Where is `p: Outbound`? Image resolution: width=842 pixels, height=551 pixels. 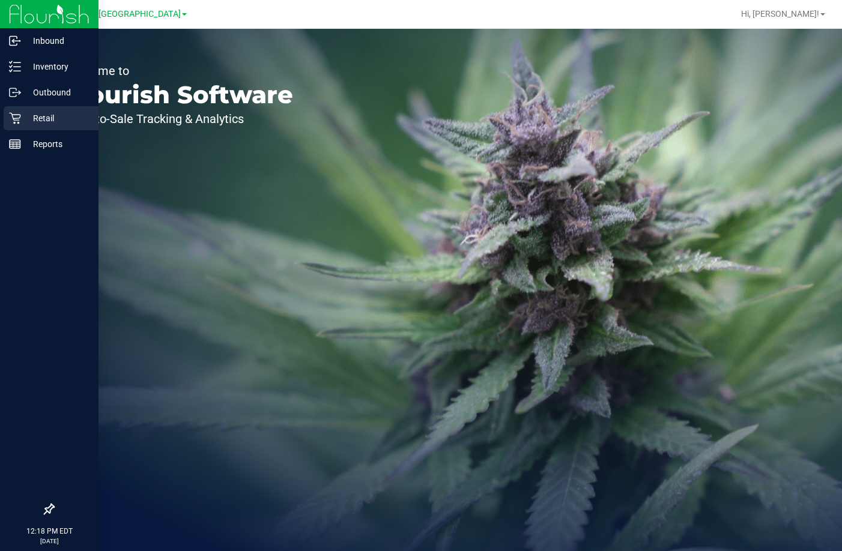 p: Outbound is located at coordinates (57, 93).